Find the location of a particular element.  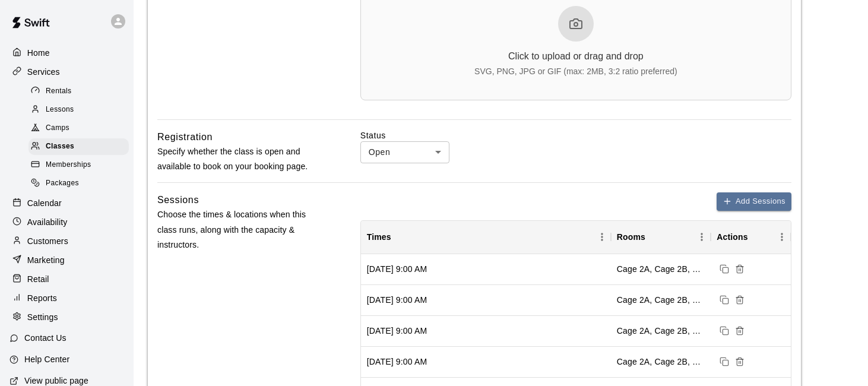

p: Specify whether the class is open and available to book on your booking page. is located at coordinates (240, 159).